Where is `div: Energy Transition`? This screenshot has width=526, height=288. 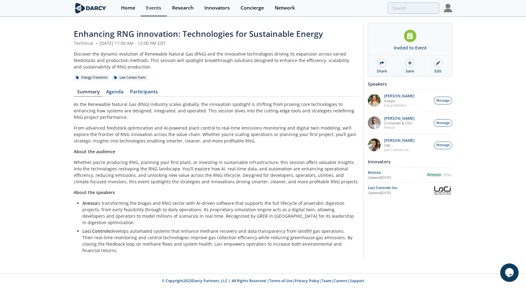 div: Energy Transition is located at coordinates (92, 78).